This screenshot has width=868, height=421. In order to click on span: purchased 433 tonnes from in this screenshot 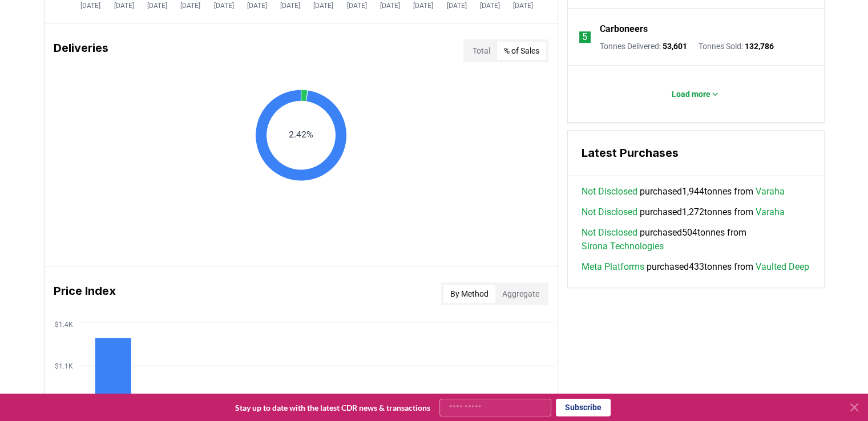, I will do `click(695, 267)`.